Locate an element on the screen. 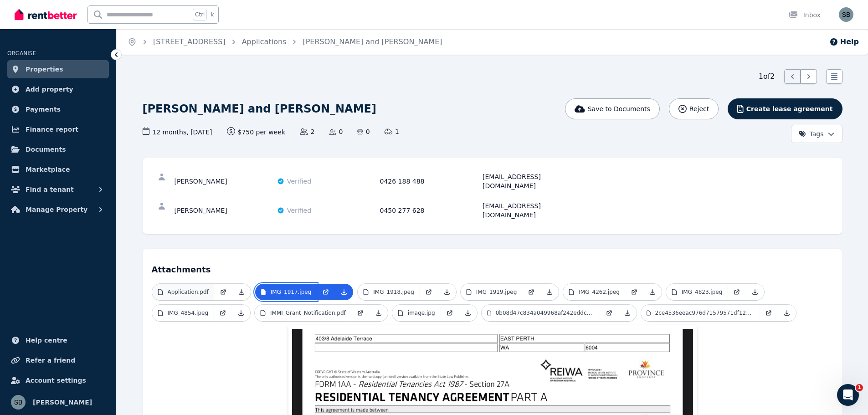  button: Help is located at coordinates (844, 42).